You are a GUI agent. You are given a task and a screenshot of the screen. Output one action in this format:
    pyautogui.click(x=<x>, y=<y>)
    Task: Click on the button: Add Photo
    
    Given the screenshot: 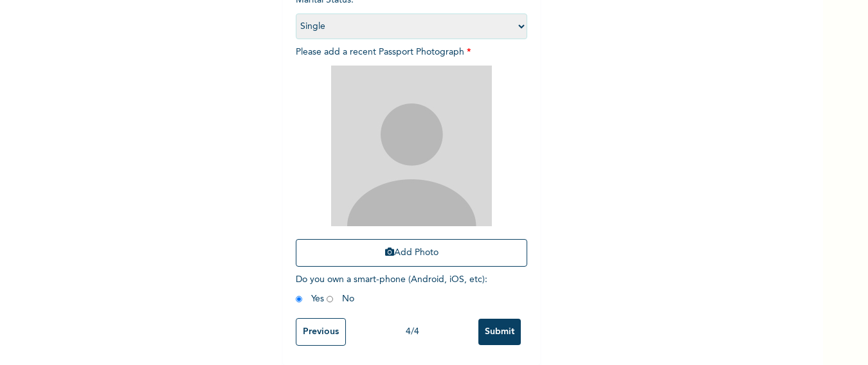 What is the action you would take?
    pyautogui.click(x=412, y=253)
    